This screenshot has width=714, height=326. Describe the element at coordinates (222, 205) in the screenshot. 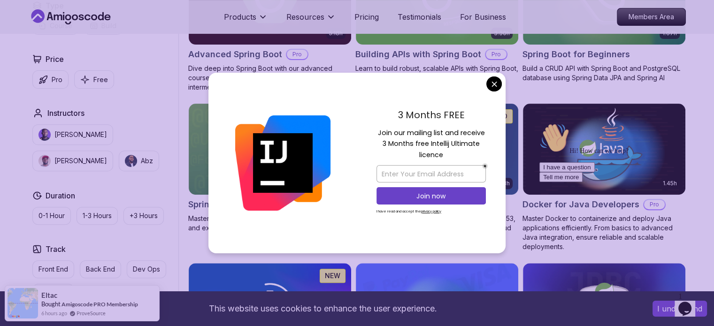

I see `h2: Spring Data JPA` at that location.